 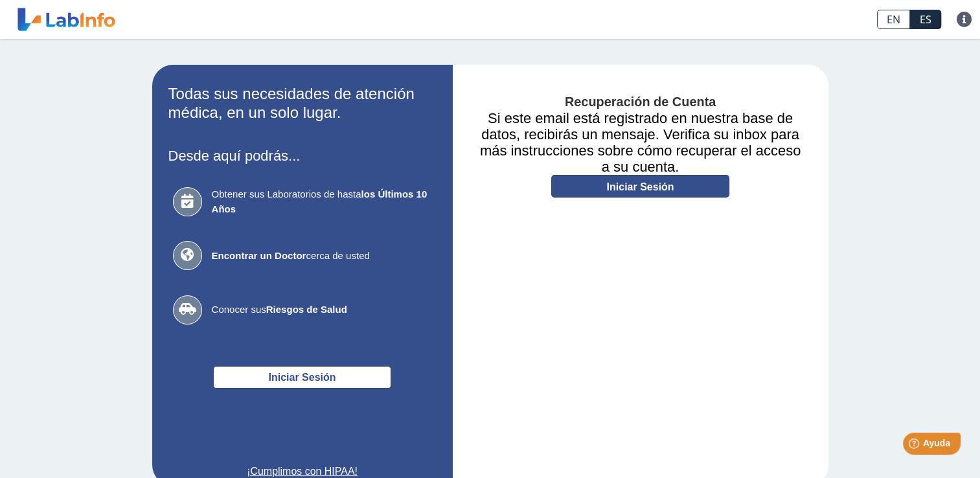 What do you see at coordinates (893, 20) in the screenshot?
I see `a: EN` at bounding box center [893, 20].